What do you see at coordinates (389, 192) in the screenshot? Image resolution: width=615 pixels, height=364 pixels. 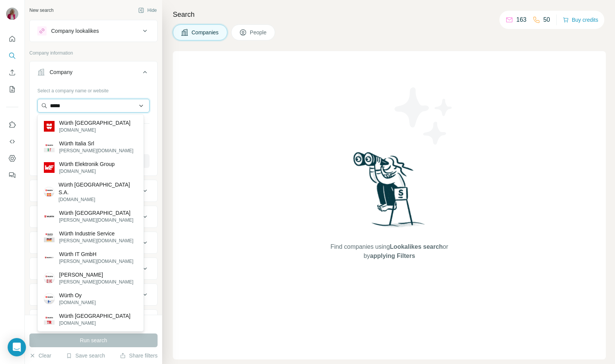 I see `img: Surfe Illustration - Woman searching with binoculars` at bounding box center [389, 192].